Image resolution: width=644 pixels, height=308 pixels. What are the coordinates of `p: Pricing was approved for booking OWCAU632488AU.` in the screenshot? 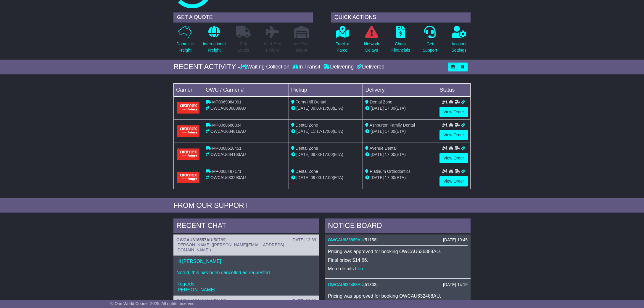 It's located at (398, 296).